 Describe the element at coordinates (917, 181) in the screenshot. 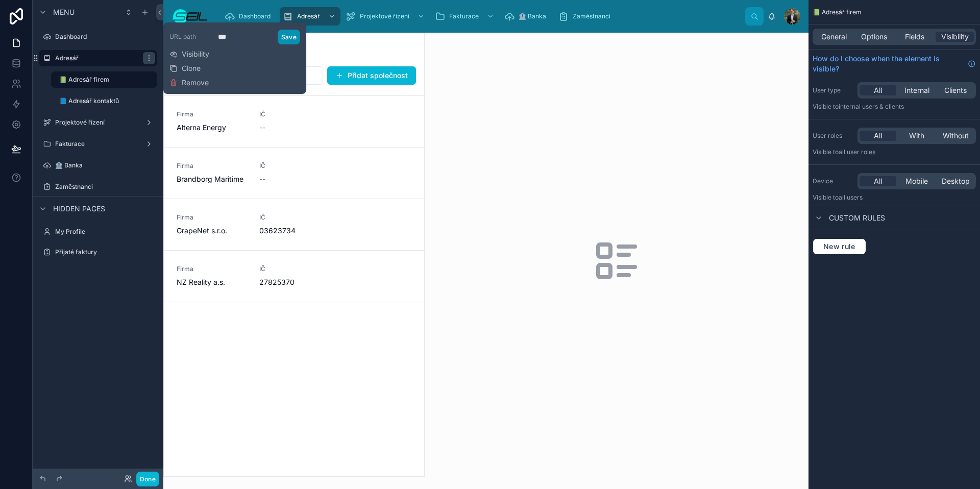

I see `span: Mobile` at that location.